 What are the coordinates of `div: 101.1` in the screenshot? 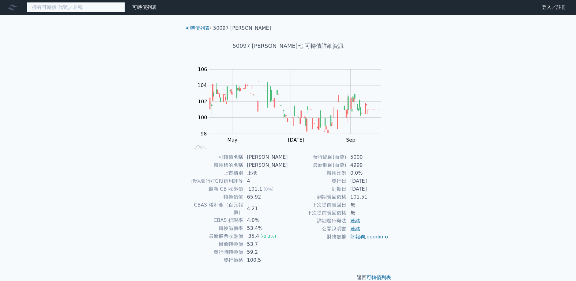 It's located at (255, 189).